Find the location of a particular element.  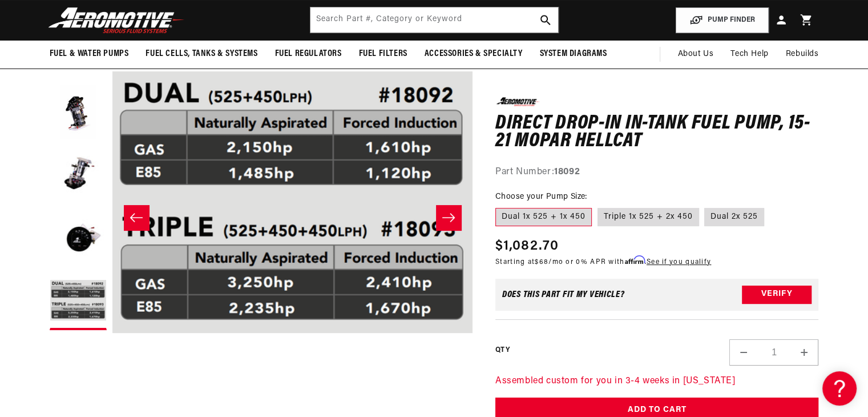

summary: System Diagrams is located at coordinates (574, 54).